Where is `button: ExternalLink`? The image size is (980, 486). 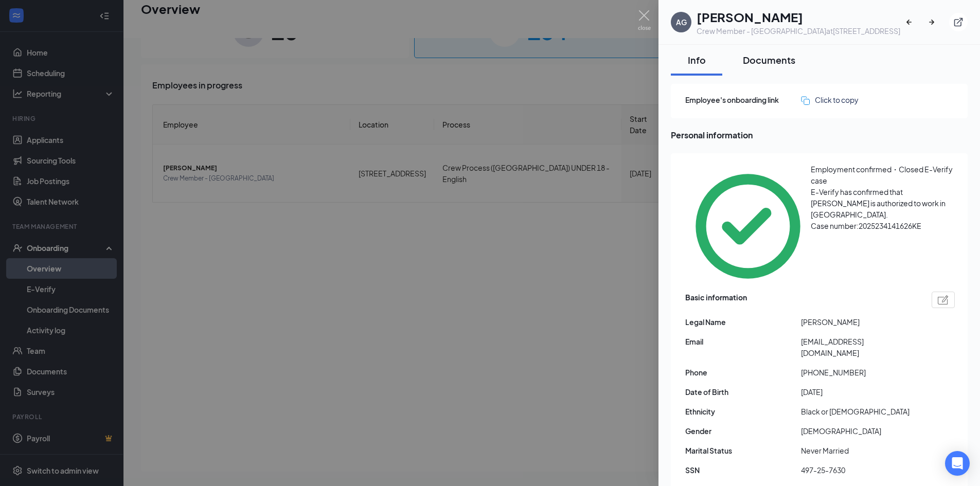 button: ExternalLink is located at coordinates (958, 22).